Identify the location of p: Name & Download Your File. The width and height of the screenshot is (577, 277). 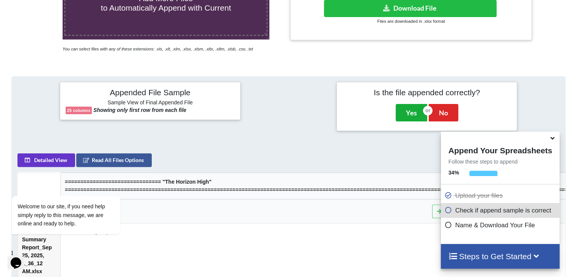
(501, 225).